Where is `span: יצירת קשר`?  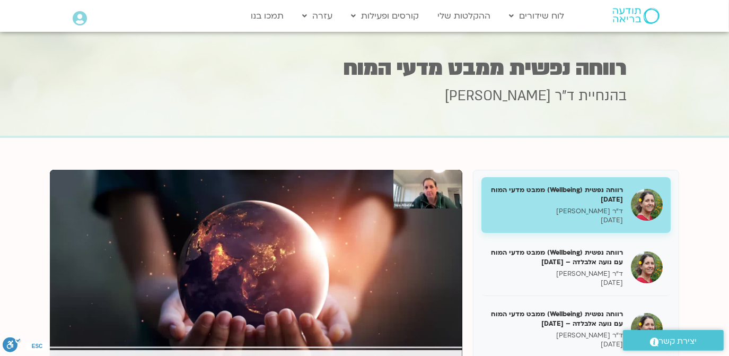 span: יצירת קשר is located at coordinates (678, 341).